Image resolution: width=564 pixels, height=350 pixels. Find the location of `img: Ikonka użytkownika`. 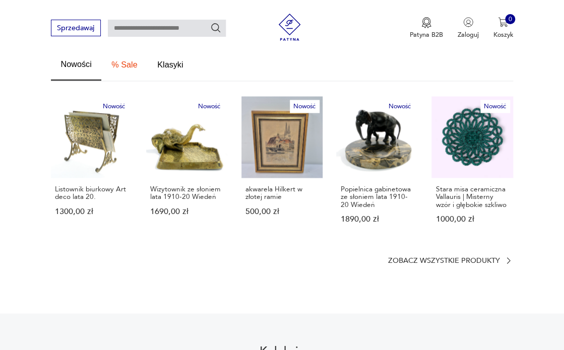

img: Ikonka użytkownika is located at coordinates (468, 22).